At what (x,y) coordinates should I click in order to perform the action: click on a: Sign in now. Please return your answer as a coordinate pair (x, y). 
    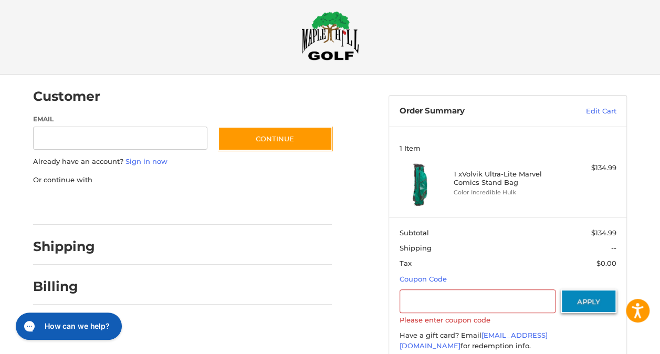
    Looking at the image, I should click on (146, 161).